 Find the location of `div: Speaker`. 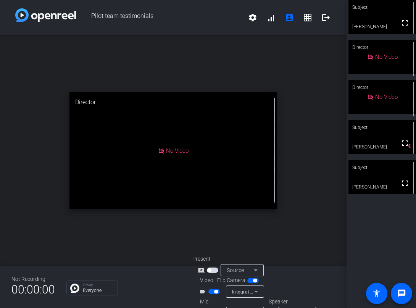

div: Speaker is located at coordinates (291, 301).